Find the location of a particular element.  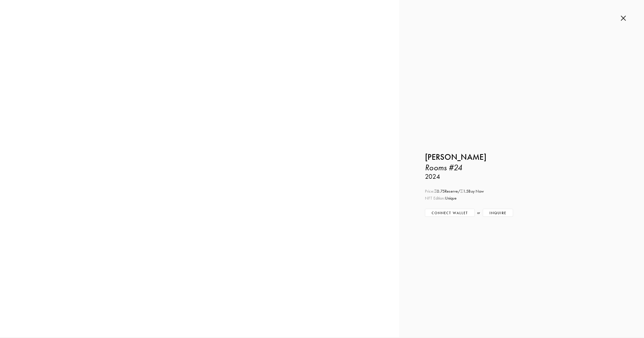

button: Connect Wallet is located at coordinates (450, 212).